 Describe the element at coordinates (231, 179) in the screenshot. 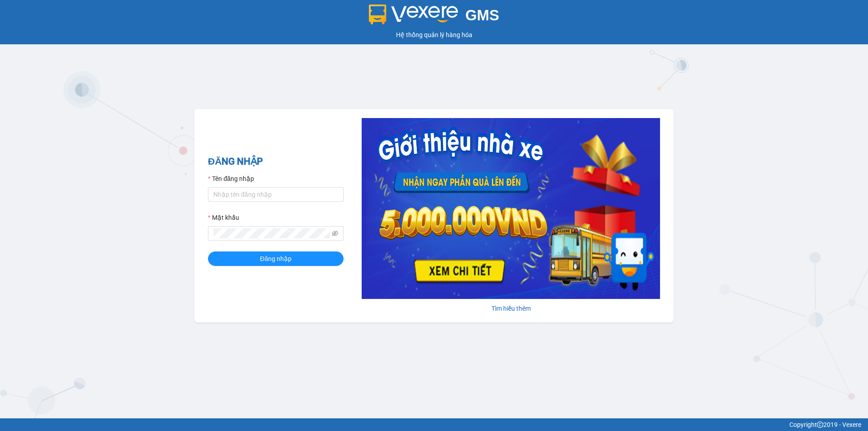

I see `label: Tên đăng nhập` at that location.